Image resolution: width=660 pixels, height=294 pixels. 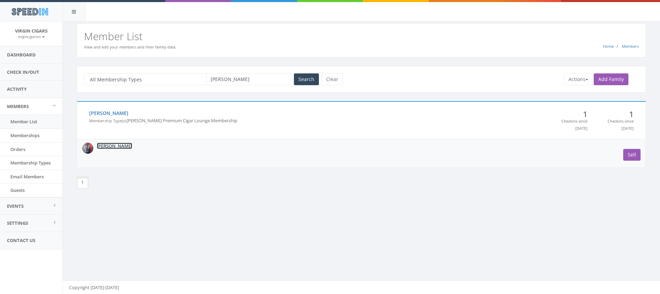 I want to click on button: Search, so click(x=306, y=79).